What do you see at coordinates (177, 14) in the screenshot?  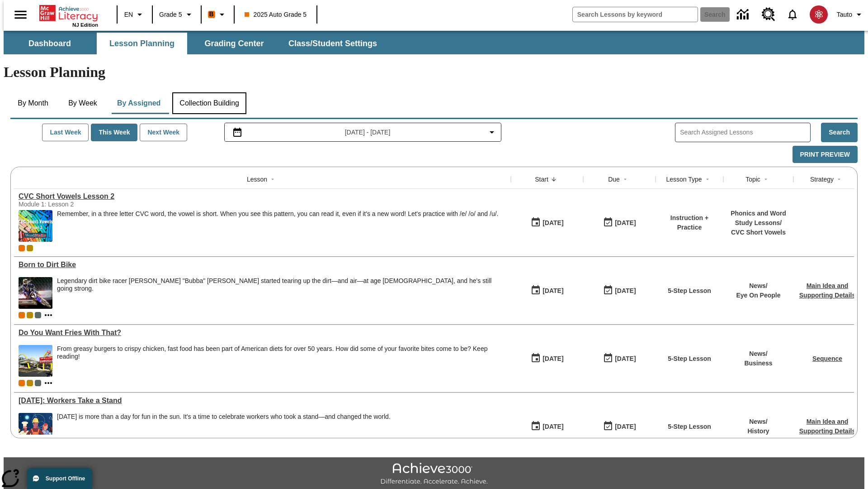 I see `button: Grade: Grade 5, Select a grade` at bounding box center [177, 14].